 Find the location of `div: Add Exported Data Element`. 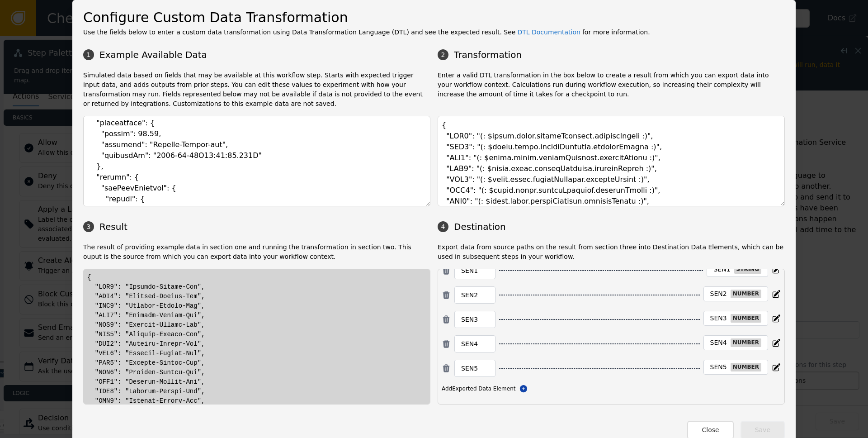

div: Add Exported Data Element is located at coordinates (611, 389).